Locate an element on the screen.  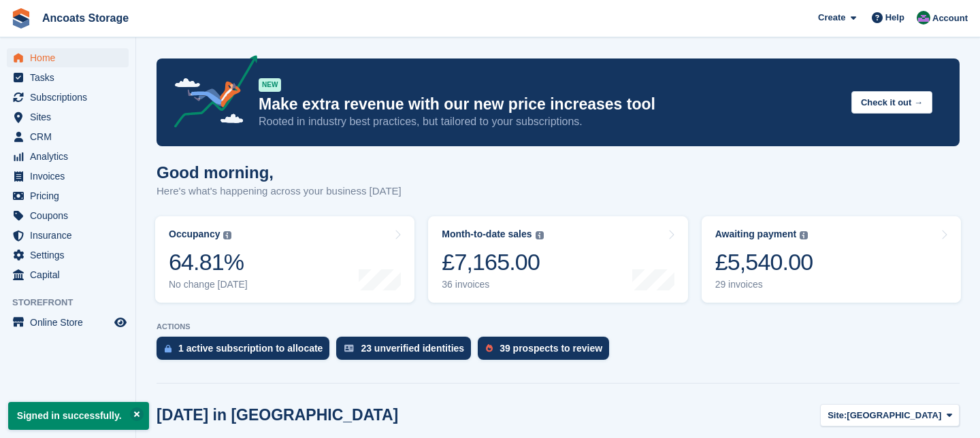
span: CRM is located at coordinates (71, 137).